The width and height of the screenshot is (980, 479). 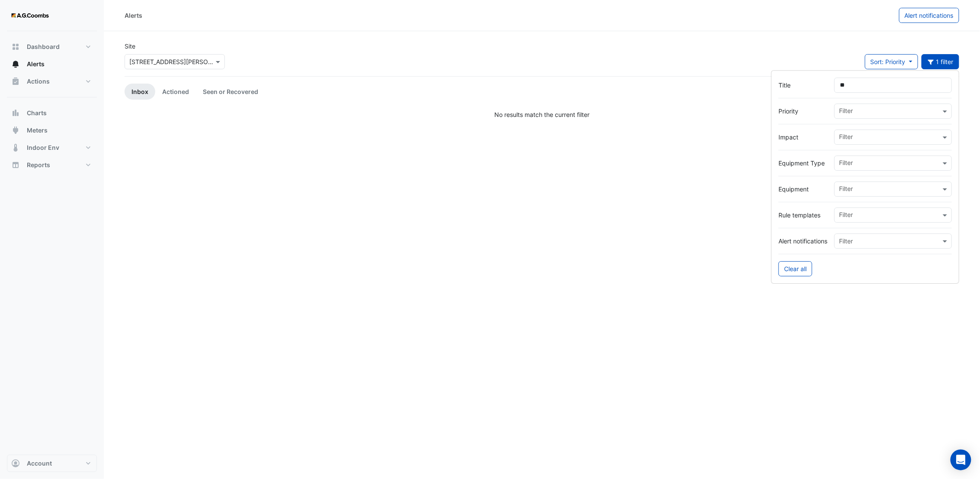 What do you see at coordinates (52, 47) in the screenshot?
I see `button: Dashboard` at bounding box center [52, 47].